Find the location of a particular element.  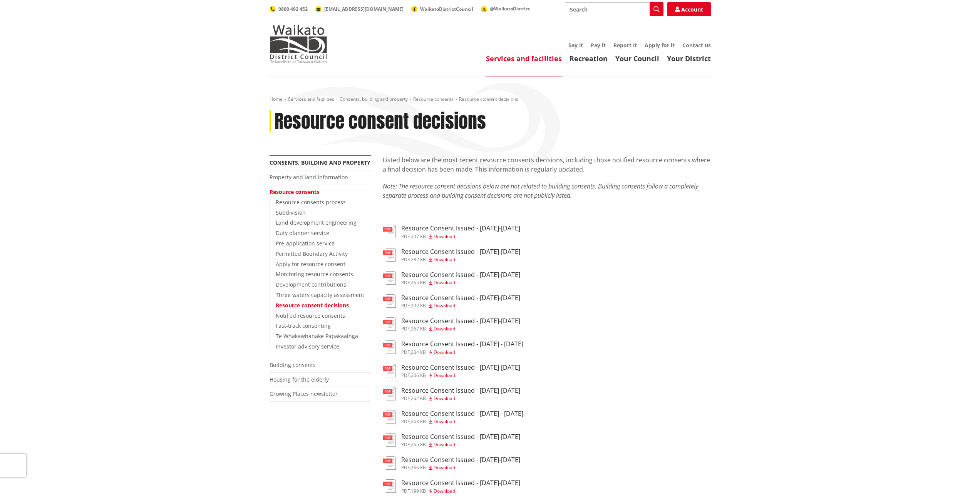

span: Resource consent decisions is located at coordinates (489, 99).